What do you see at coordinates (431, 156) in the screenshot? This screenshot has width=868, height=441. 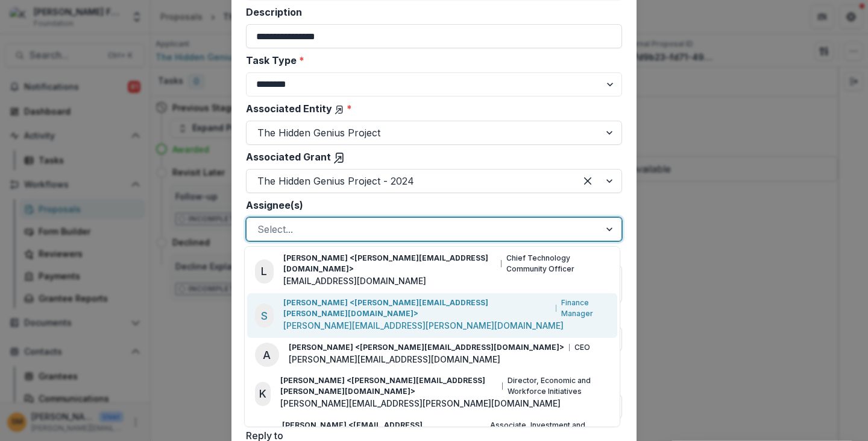 I see `label: Associated Grant` at bounding box center [431, 156].